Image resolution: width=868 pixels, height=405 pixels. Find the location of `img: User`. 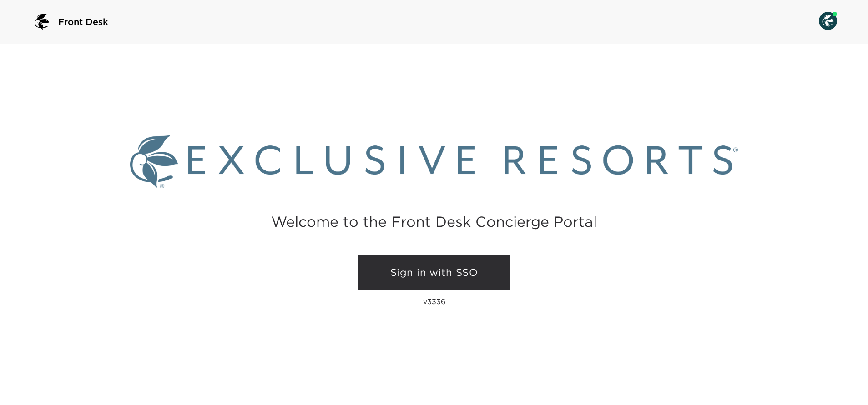

img: User is located at coordinates (828, 21).